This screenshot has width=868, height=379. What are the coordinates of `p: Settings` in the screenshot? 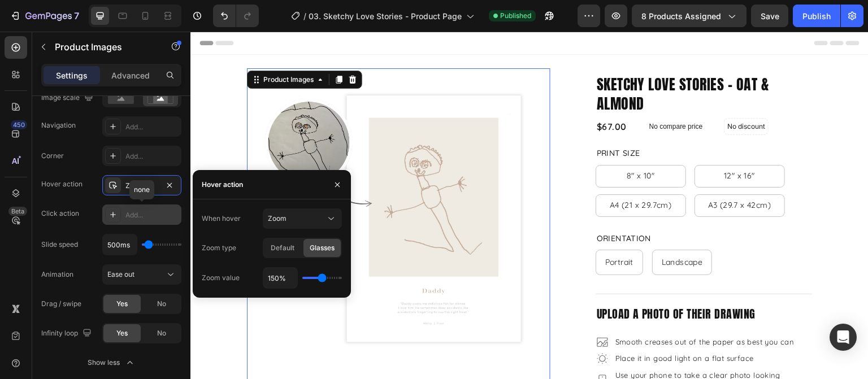 It's located at (72, 75).